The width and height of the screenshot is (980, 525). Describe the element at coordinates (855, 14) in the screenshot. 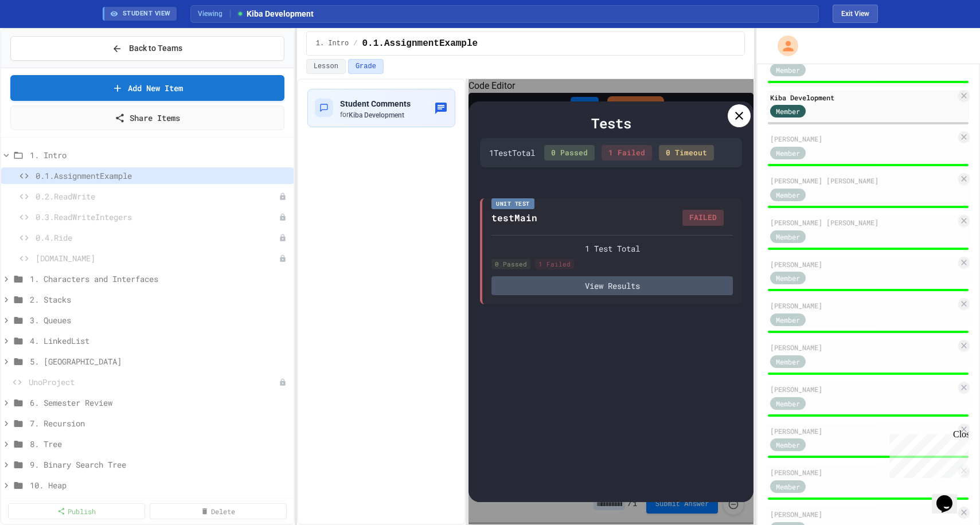

I see `button: Exit student view` at that location.